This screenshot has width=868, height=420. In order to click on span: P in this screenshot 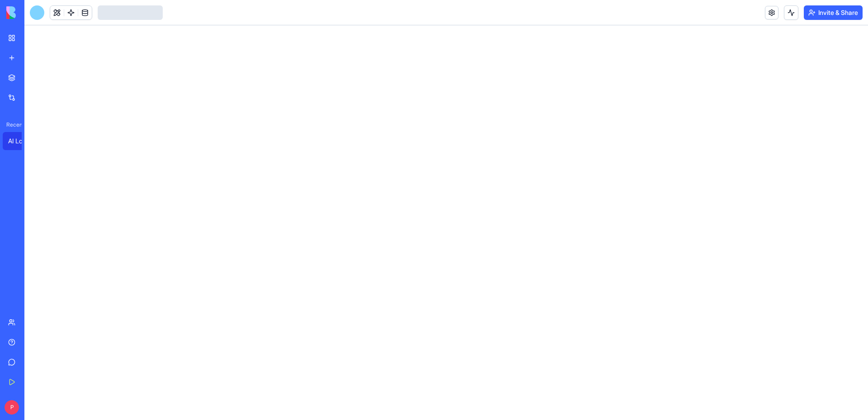, I will do `click(12, 407)`.